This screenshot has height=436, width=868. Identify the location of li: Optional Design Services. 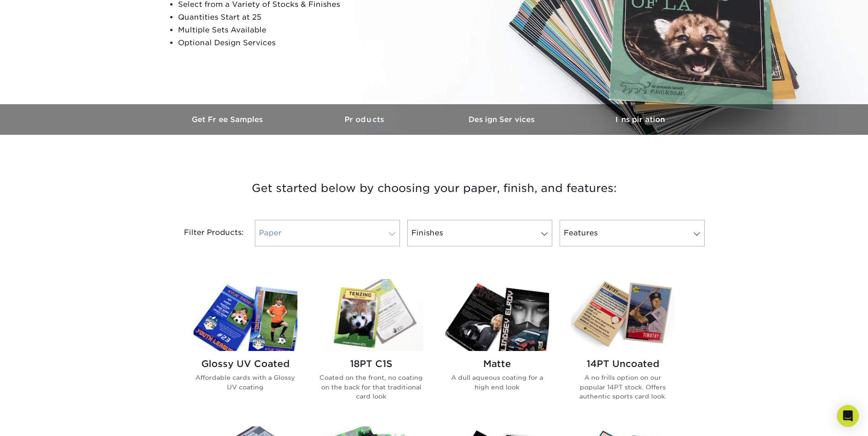
(289, 43).